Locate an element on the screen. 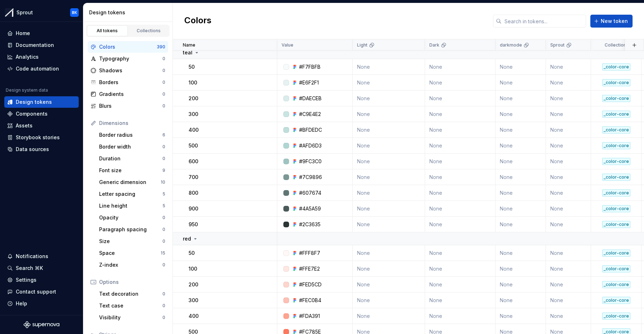 The image size is (644, 334). a: Documentation is located at coordinates (41, 45).